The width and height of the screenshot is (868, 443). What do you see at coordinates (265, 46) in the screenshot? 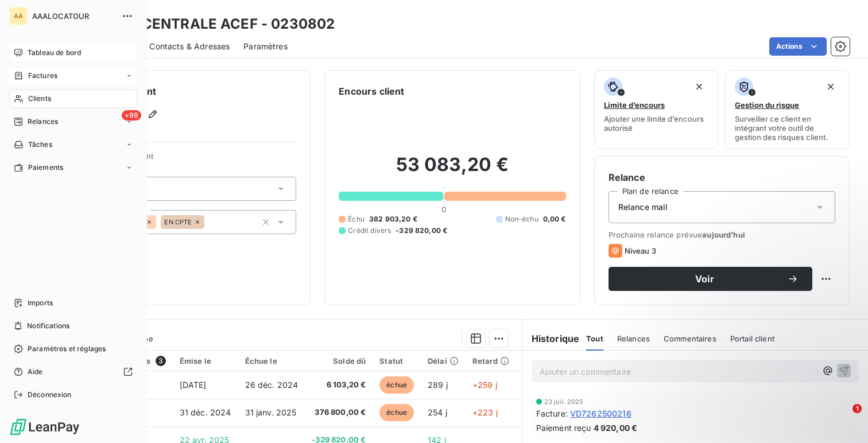
I see `span: Paramètres` at bounding box center [265, 46].